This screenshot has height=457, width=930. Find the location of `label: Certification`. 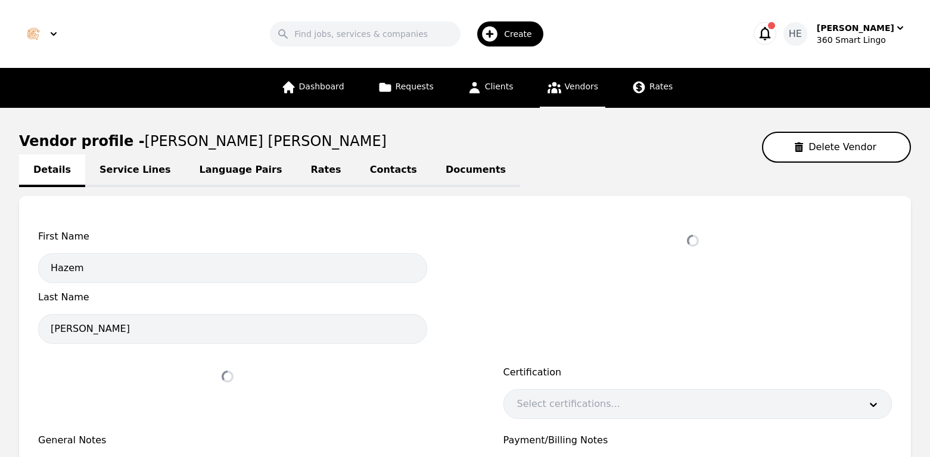

label: Certification is located at coordinates (698, 372).